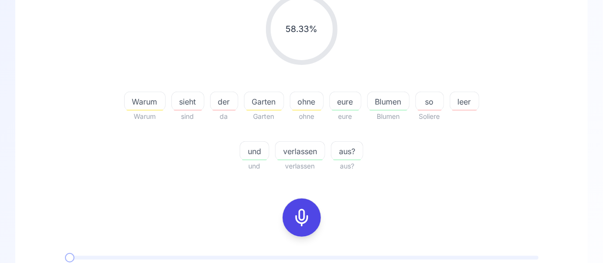 The image size is (603, 263). I want to click on button: so, so click(430, 101).